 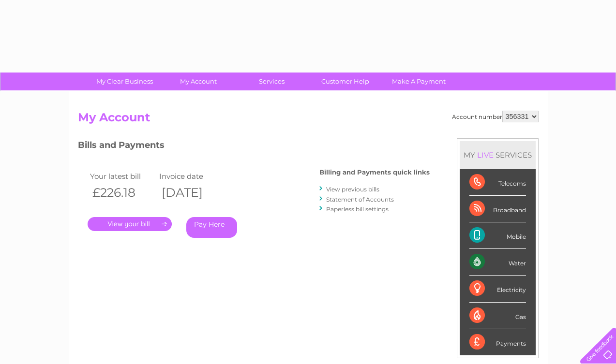 What do you see at coordinates (418, 81) in the screenshot?
I see `a: Make A Payment` at bounding box center [418, 81].